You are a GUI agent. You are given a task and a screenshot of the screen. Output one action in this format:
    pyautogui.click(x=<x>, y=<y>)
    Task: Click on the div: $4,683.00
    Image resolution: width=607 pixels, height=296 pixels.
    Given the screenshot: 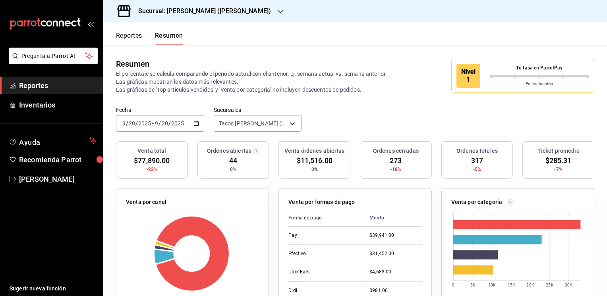 What is the action you would take?
    pyautogui.click(x=395, y=272)
    